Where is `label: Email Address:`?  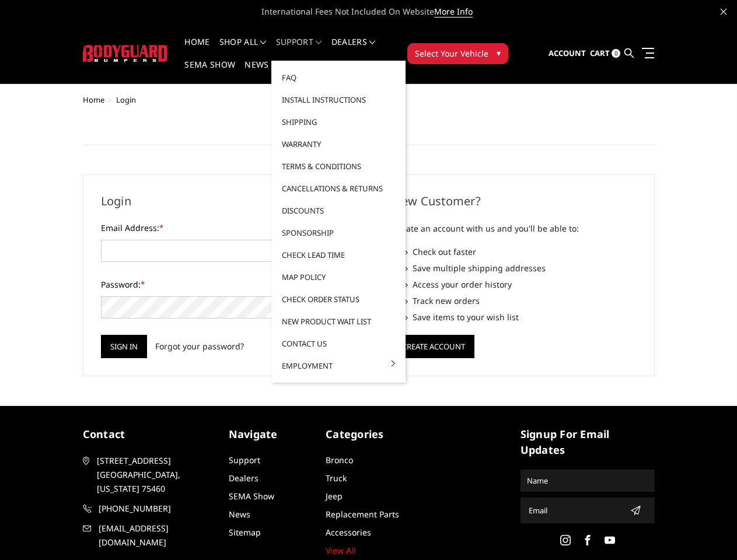
label: Email Address: is located at coordinates (223, 228).